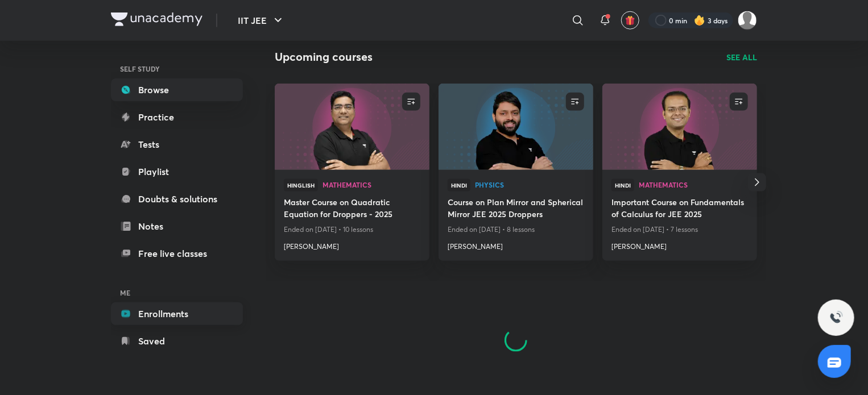 This screenshot has width=868, height=395. I want to click on a: SEE ALL, so click(742, 57).